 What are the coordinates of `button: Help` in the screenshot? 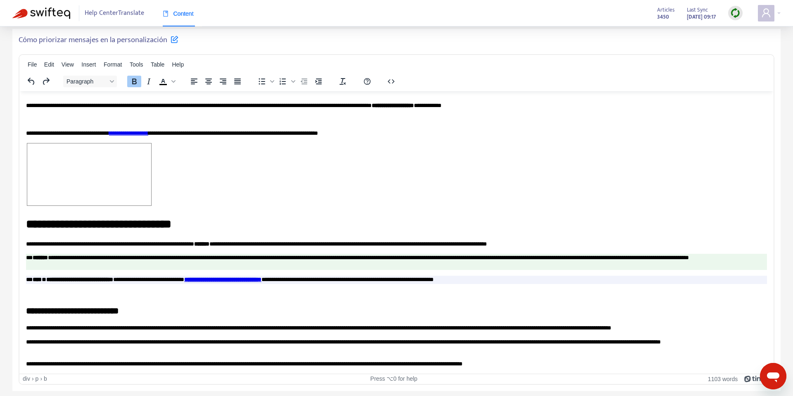 It's located at (367, 81).